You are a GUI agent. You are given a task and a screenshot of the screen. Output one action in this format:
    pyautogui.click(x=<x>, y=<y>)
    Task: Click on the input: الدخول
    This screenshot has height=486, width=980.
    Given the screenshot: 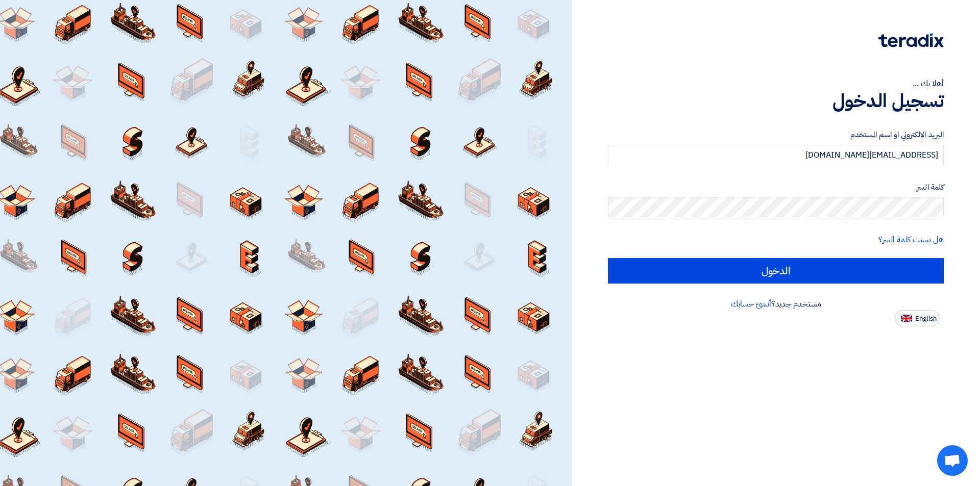 What is the action you would take?
    pyautogui.click(x=776, y=271)
    